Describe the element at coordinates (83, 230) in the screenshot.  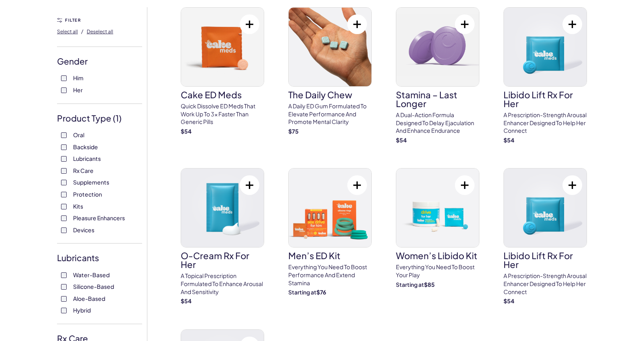
I see `span: Devices` at that location.